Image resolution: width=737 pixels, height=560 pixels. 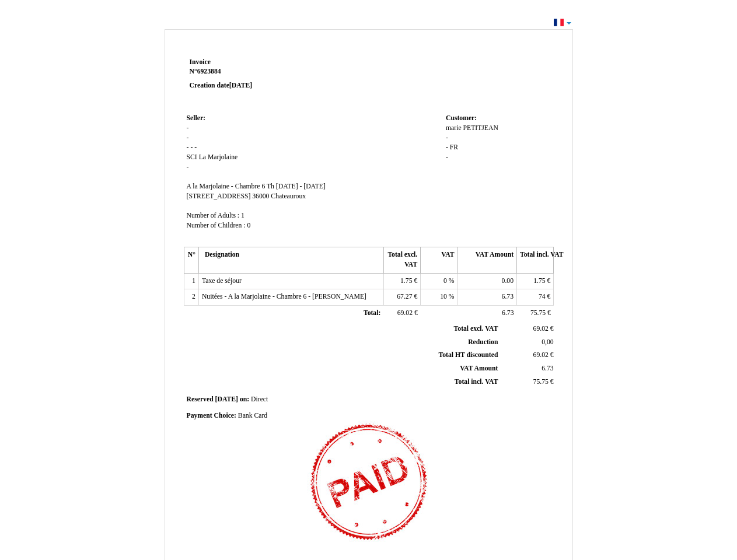 I want to click on span: SCI, so click(x=192, y=157).